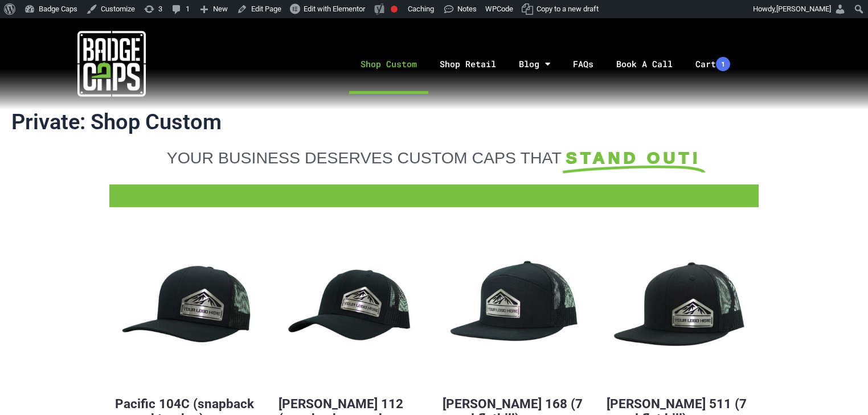  I want to click on nav: Menu, so click(545, 64).